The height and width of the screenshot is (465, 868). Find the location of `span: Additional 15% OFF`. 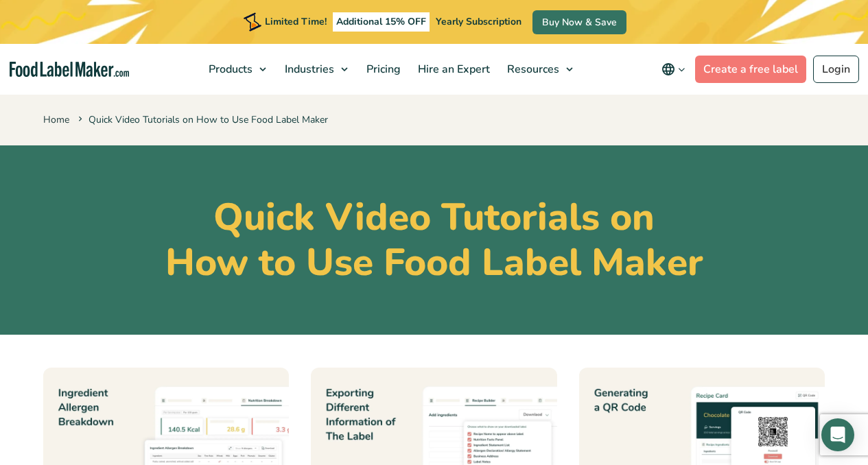

span: Additional 15% OFF is located at coordinates (381, 22).